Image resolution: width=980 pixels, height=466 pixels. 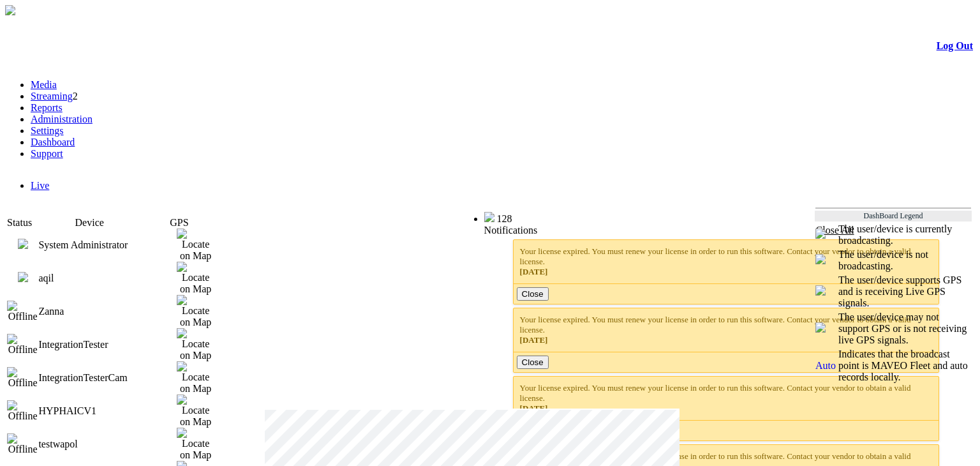 I want to click on span: 2, so click(x=75, y=96).